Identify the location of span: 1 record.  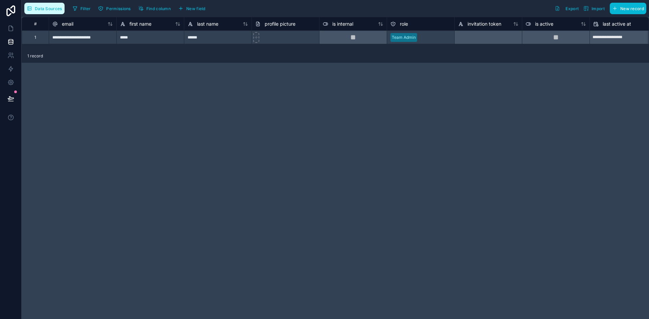
(35, 56).